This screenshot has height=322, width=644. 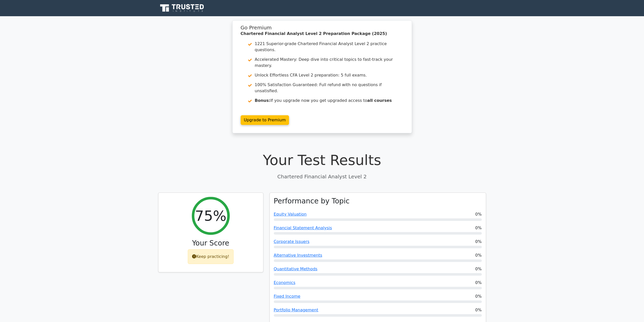 What do you see at coordinates (211, 257) in the screenshot?
I see `div: Keep practicing!` at bounding box center [211, 257].